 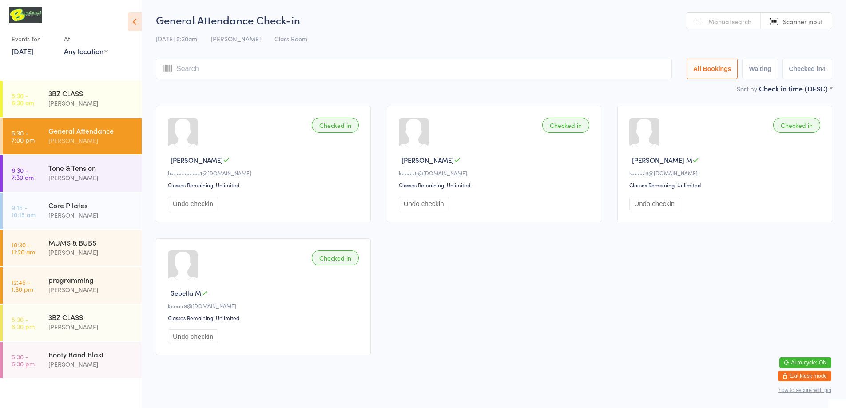 What do you see at coordinates (23, 174) in the screenshot?
I see `time: 6:30 - 7:30 am` at bounding box center [23, 174].